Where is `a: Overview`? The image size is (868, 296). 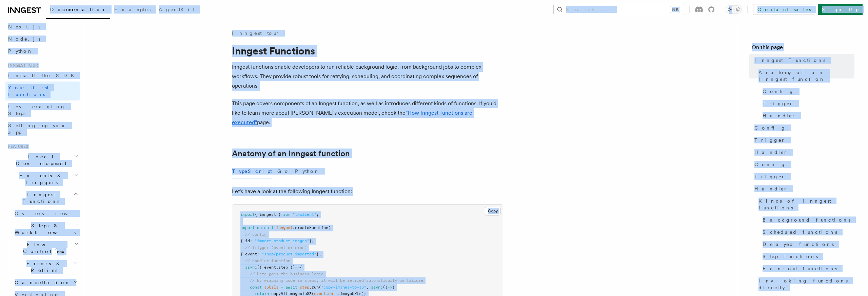
a: Overview is located at coordinates (46, 214).